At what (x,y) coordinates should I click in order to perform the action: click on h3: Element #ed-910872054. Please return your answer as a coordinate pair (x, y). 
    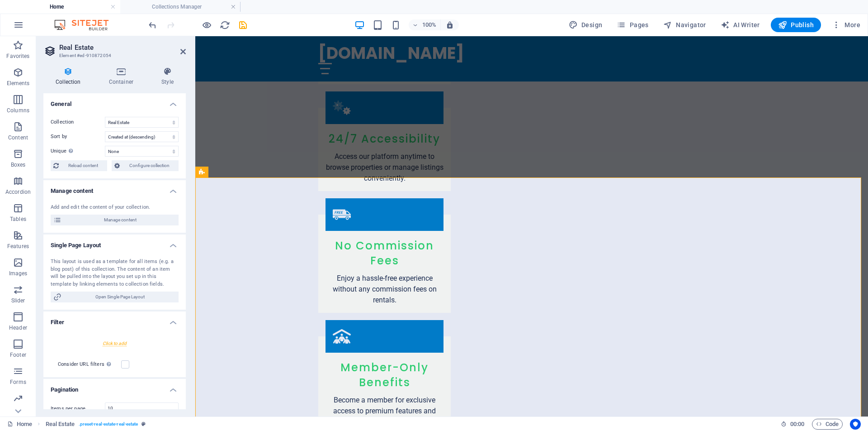
    Looking at the image, I should click on (113, 55).